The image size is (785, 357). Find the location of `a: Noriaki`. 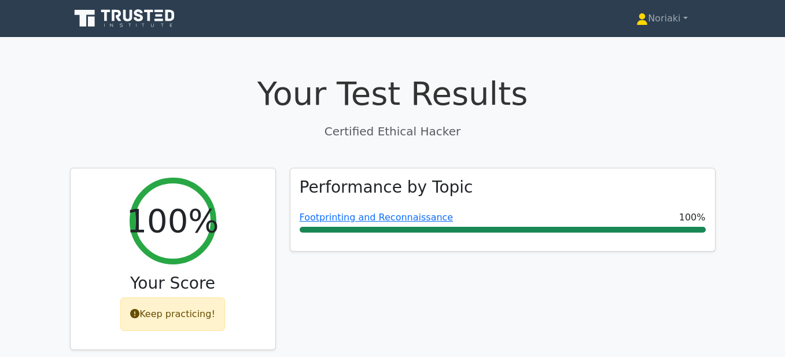

a: Noriaki is located at coordinates (661, 19).